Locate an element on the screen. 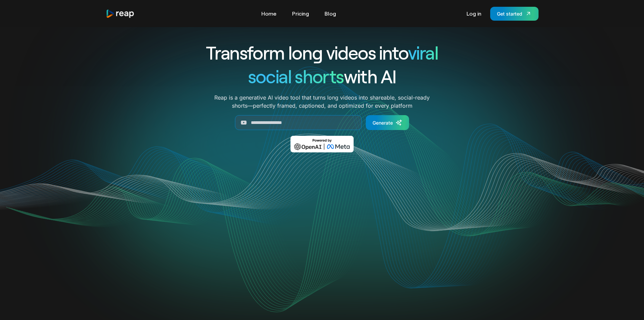  a: Blog is located at coordinates (330, 13).